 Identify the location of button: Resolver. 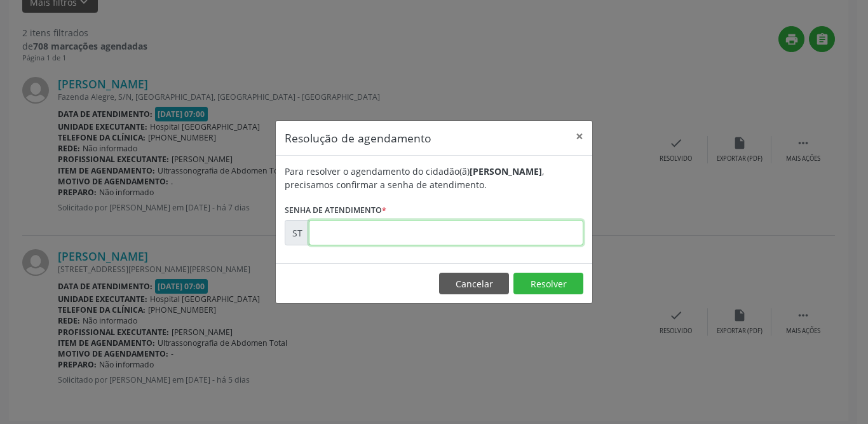
(549, 283).